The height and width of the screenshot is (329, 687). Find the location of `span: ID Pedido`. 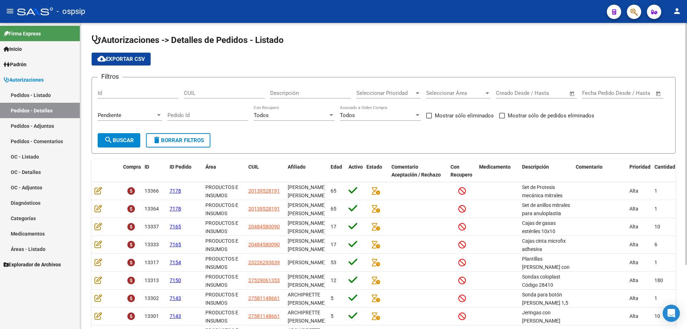

span: ID Pedido is located at coordinates (180, 167).